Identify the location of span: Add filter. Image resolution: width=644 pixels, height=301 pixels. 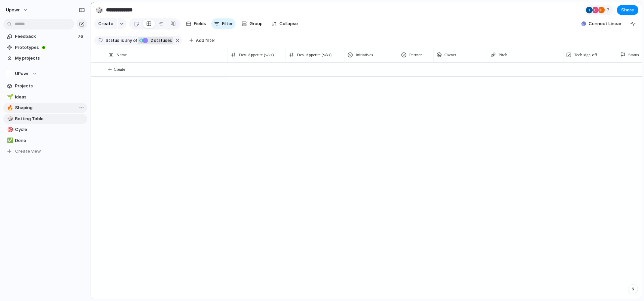
(206, 41).